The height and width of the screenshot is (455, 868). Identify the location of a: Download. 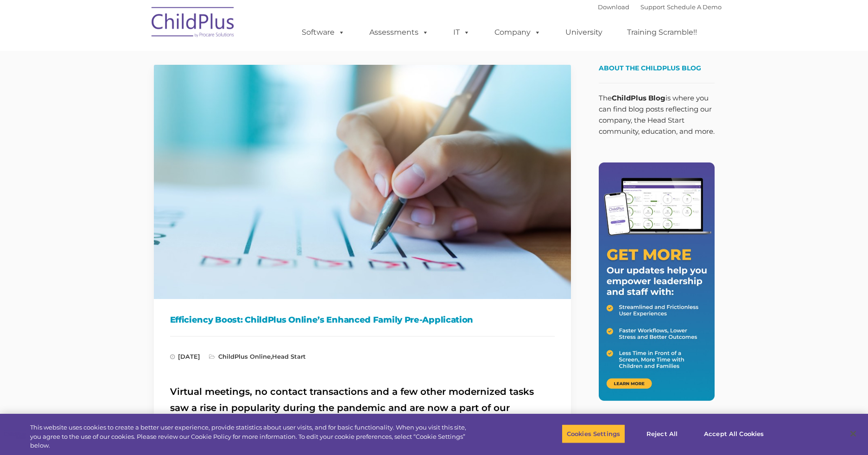
(613, 7).